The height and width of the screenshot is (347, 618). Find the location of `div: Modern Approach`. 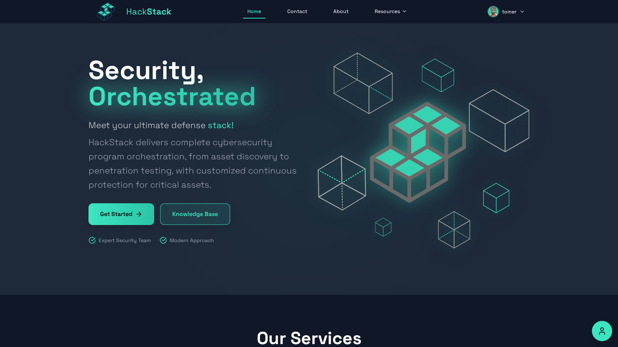

div: Modern Approach is located at coordinates (187, 240).